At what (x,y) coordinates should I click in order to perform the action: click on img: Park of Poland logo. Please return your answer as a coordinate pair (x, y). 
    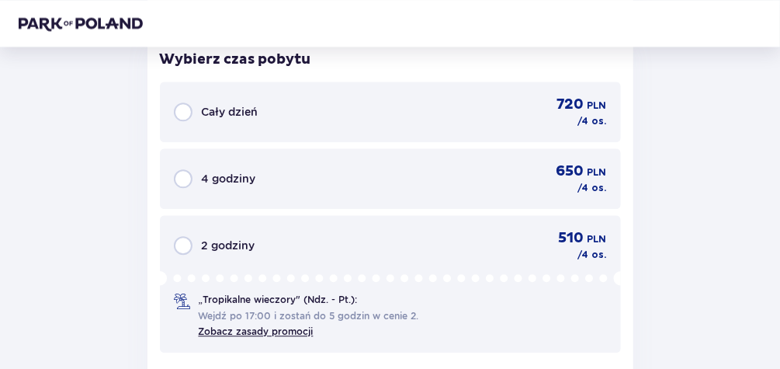
    Looking at the image, I should click on (81, 23).